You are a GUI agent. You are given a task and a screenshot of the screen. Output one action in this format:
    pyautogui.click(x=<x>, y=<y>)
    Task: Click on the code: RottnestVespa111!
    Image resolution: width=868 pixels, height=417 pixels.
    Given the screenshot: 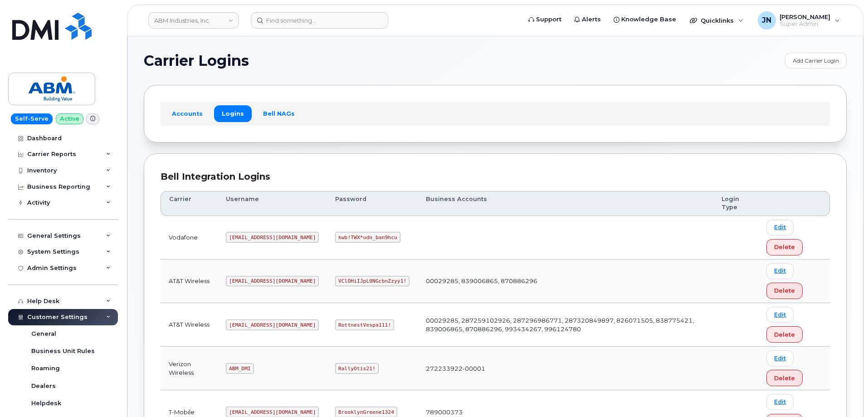 What is the action you would take?
    pyautogui.click(x=365, y=325)
    